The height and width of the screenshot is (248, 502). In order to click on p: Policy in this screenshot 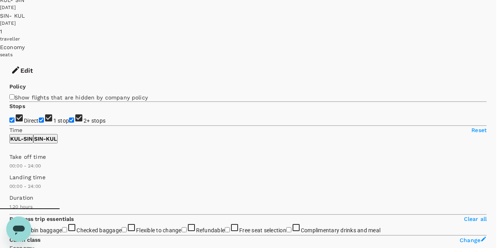, I will do `click(248, 86)`.